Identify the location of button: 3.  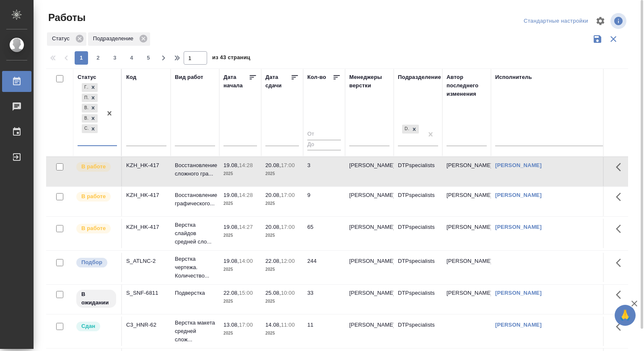
(115, 58).